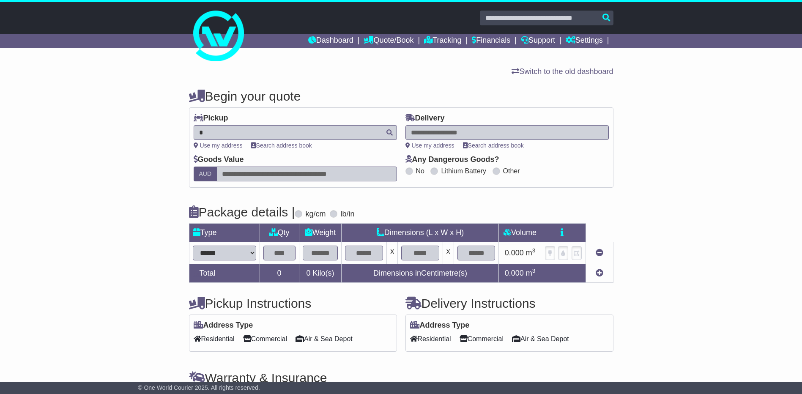  Describe the element at coordinates (401, 378) in the screenshot. I see `h4: Warranty & Insurance` at that location.